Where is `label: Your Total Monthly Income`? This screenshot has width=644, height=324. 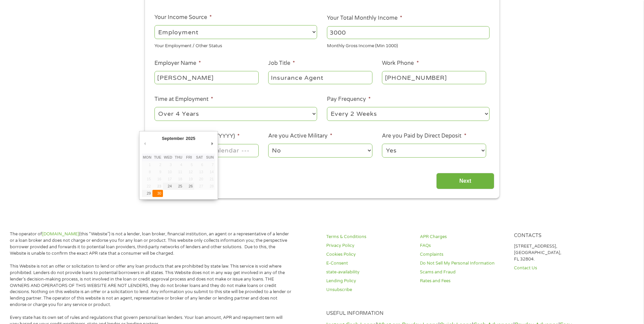 label: Your Total Monthly Income is located at coordinates (365, 18).